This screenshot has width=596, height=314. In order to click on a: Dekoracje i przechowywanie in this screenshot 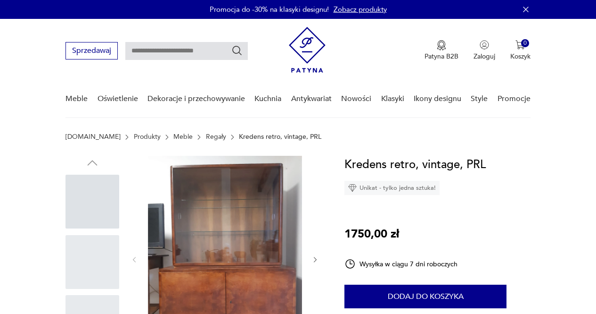, I will do `click(196, 99)`.